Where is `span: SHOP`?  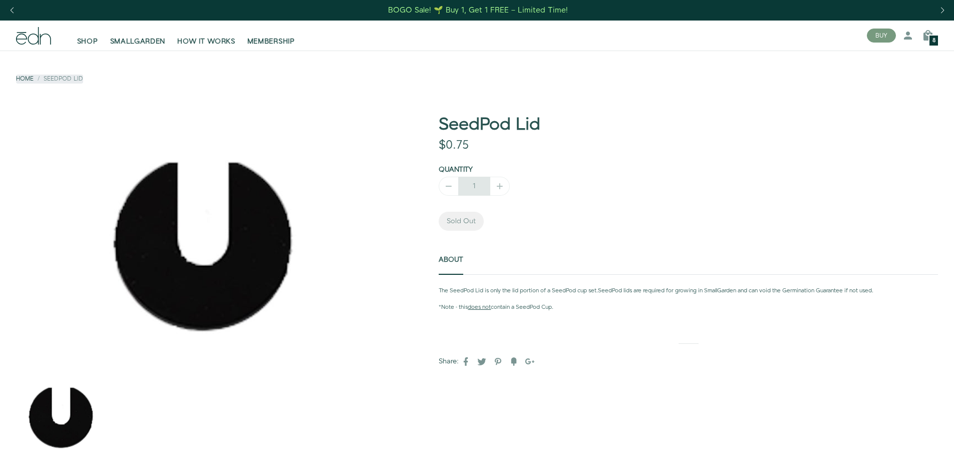
span: SHOP is located at coordinates (88, 42).